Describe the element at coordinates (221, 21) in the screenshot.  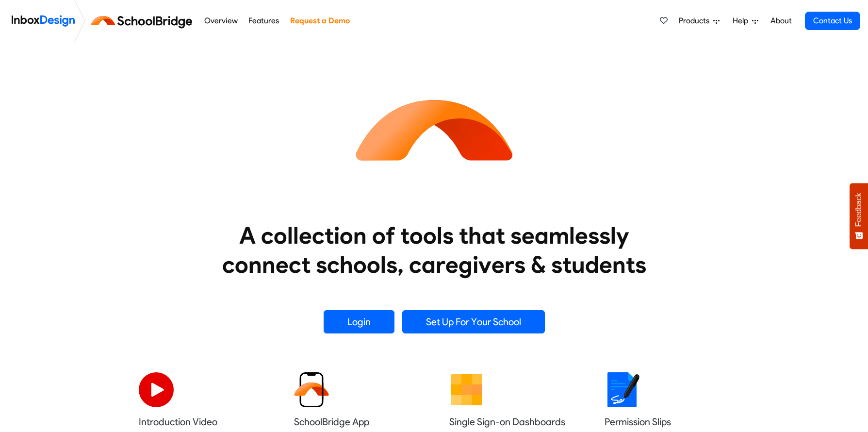
I see `a: Overview` at that location.